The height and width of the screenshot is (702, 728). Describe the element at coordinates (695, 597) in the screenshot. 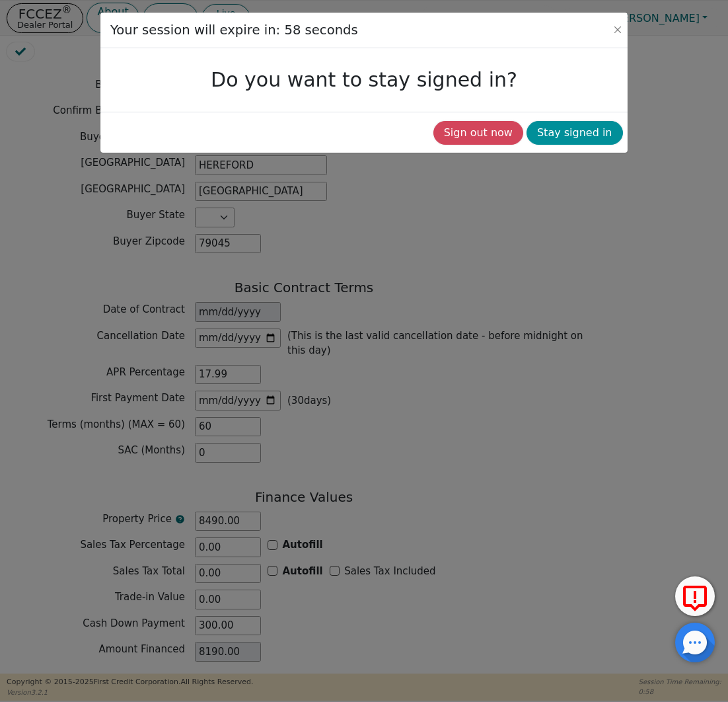

I see `button: Report Error to FCC` at that location.